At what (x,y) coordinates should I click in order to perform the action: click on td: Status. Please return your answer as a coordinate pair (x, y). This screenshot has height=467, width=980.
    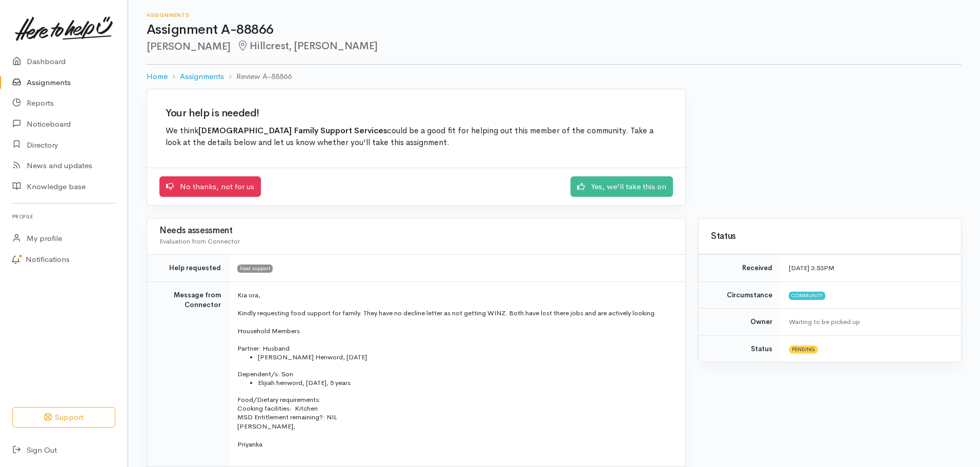
    Looking at the image, I should click on (739, 348).